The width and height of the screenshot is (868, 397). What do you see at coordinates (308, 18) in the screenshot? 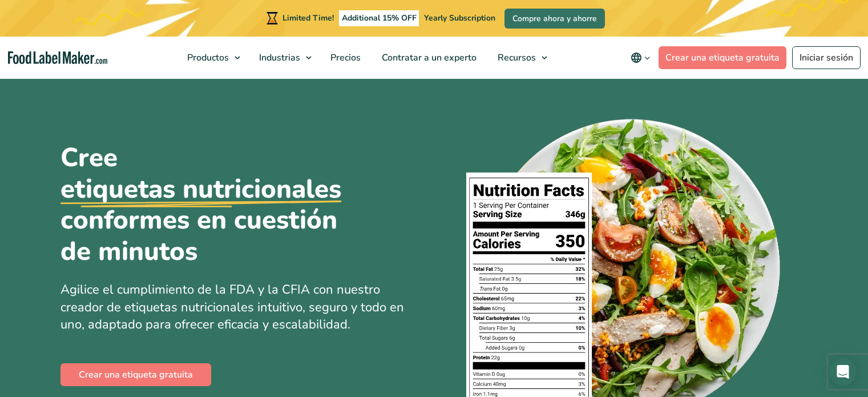
I see `span: Limited Time!` at bounding box center [308, 18].